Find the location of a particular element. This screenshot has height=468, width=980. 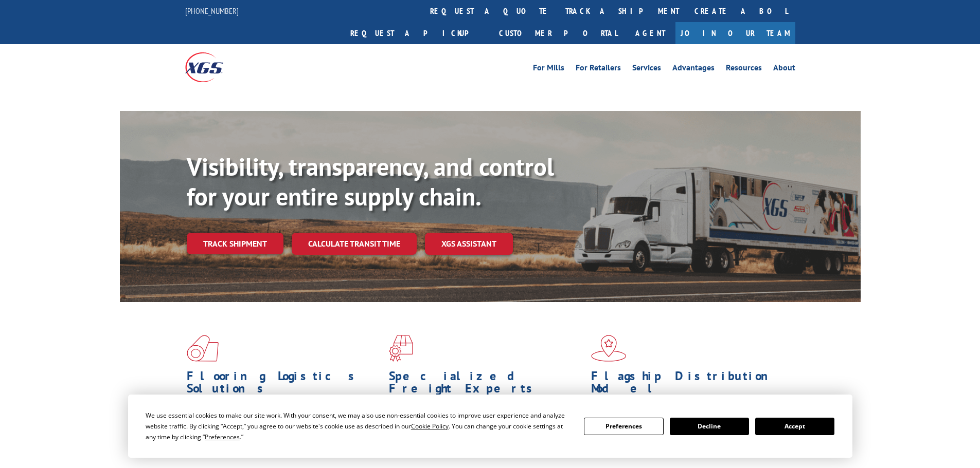

a: About is located at coordinates (784, 70).